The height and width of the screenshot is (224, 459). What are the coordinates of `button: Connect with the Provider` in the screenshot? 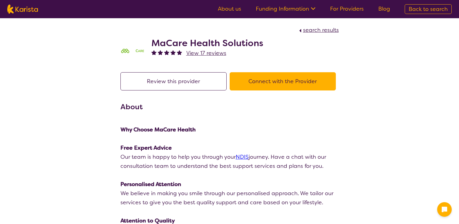 It's located at (282, 81).